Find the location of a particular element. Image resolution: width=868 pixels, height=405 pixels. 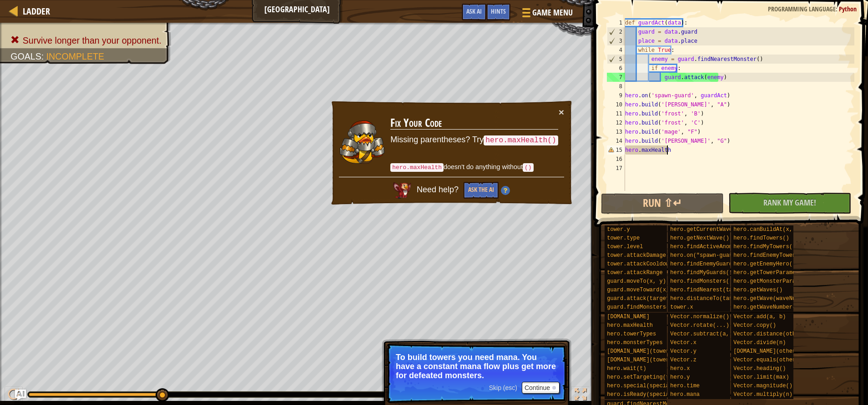

span: hero.findMonsters() is located at coordinates (701, 281).